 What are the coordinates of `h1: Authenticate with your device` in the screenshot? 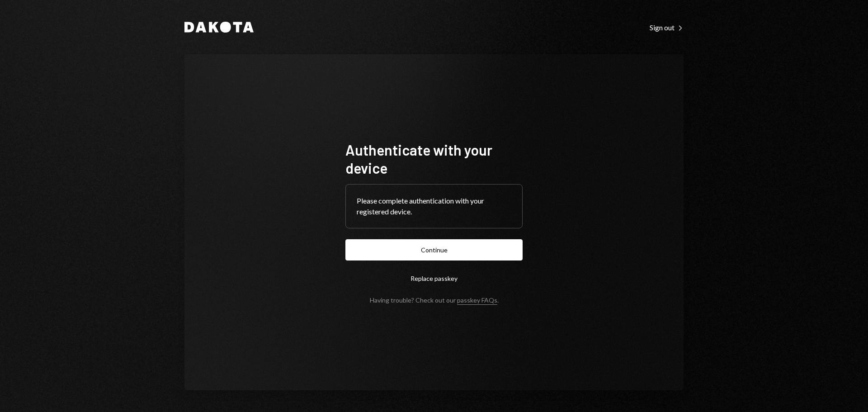 It's located at (434, 159).